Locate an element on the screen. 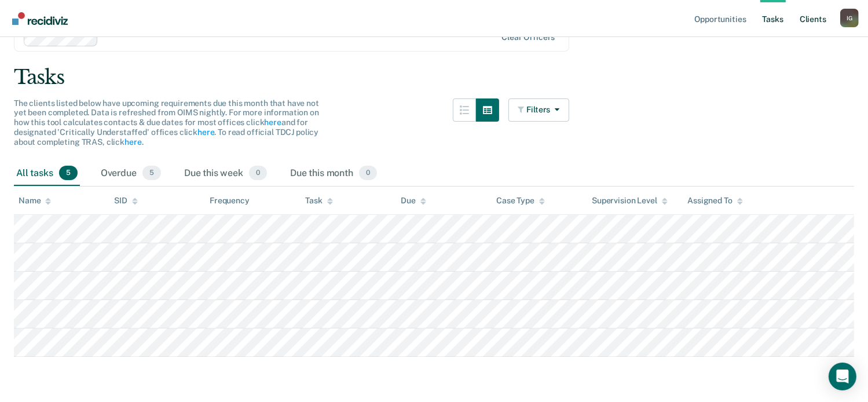 This screenshot has width=868, height=402. div: Supervision Level is located at coordinates (629, 200).